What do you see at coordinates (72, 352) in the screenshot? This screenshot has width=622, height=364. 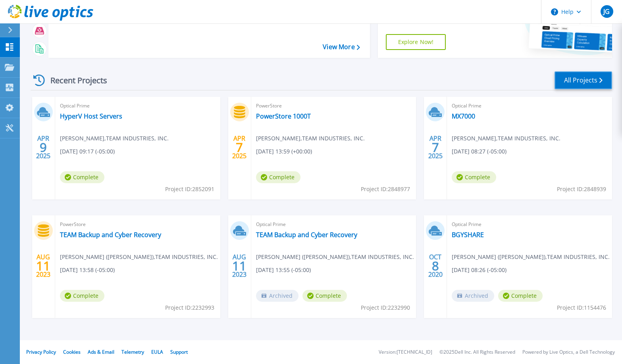 I see `a: Cookies` at bounding box center [72, 352].